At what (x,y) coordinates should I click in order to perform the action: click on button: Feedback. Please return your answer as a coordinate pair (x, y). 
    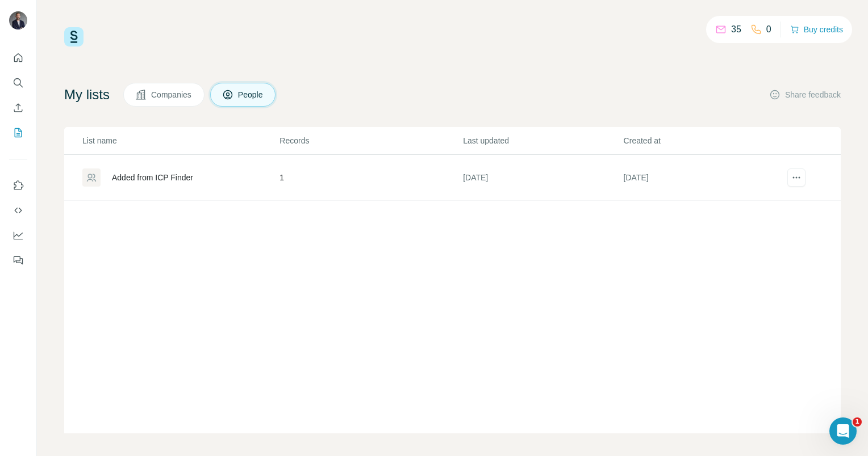
    Looking at the image, I should click on (18, 261).